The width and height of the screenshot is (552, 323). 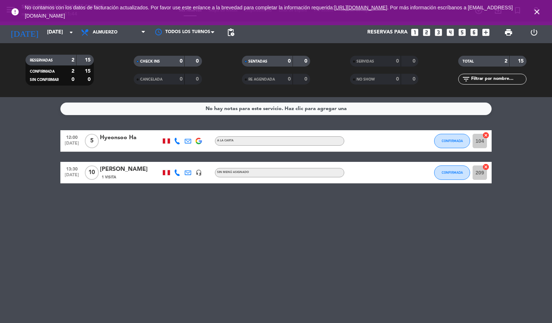 I want to click on span: 10, so click(x=92, y=173).